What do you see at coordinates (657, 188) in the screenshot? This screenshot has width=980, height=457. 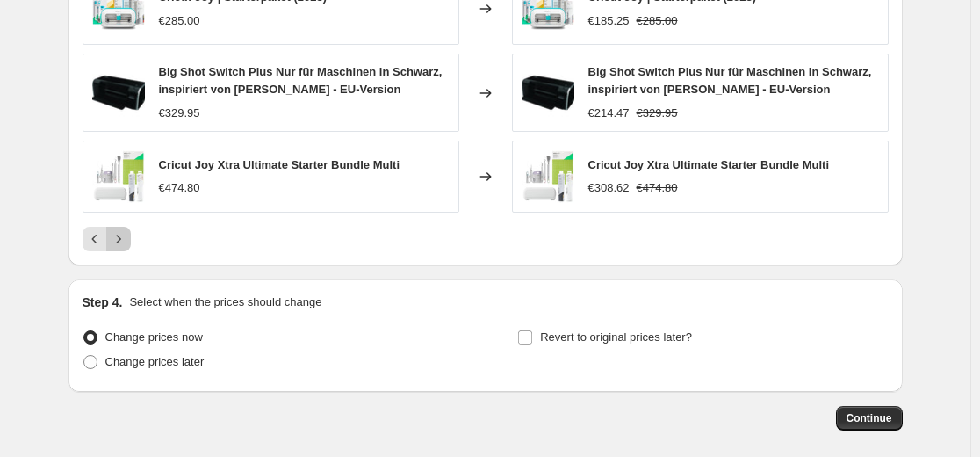 I see `strike: €474.80` at bounding box center [657, 188].